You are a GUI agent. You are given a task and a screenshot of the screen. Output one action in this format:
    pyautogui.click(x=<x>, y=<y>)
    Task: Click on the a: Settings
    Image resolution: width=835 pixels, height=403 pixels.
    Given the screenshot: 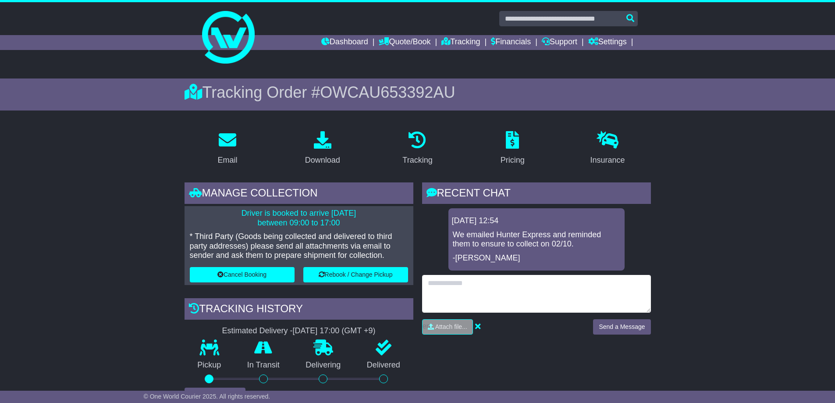 What is the action you would take?
    pyautogui.click(x=608, y=43)
    